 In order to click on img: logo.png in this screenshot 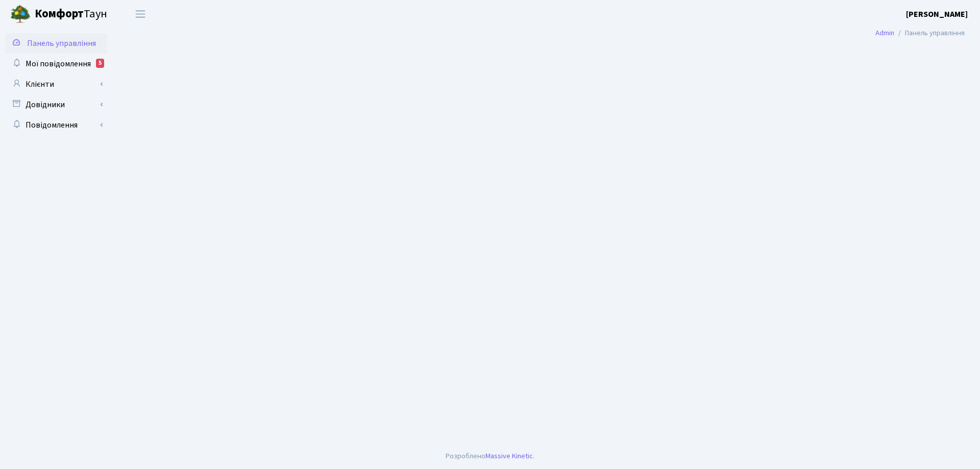, I will do `click(20, 14)`.